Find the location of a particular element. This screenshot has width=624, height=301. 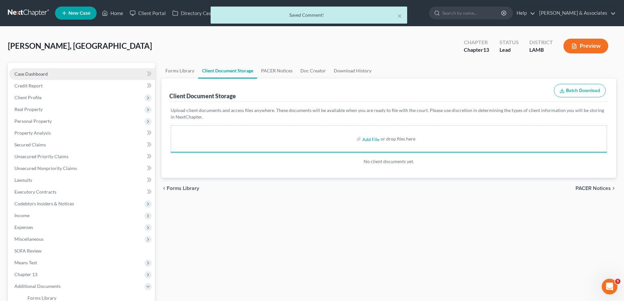

span: Lawsuits is located at coordinates (23, 180).